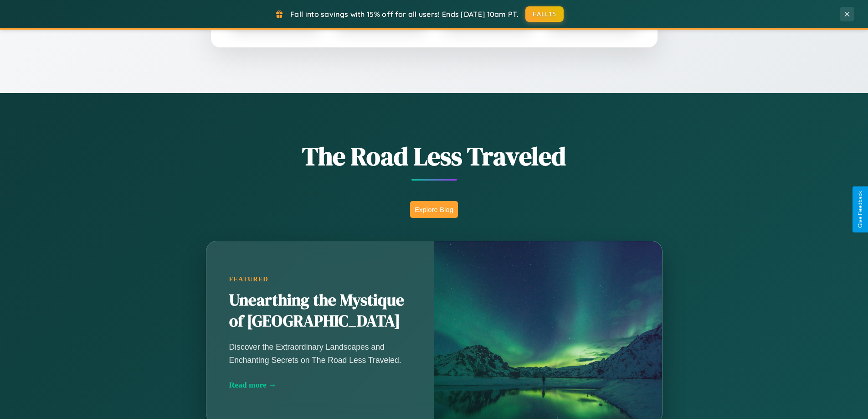  Describe the element at coordinates (434, 156) in the screenshot. I see `h1: The Road Less Traveled` at that location.